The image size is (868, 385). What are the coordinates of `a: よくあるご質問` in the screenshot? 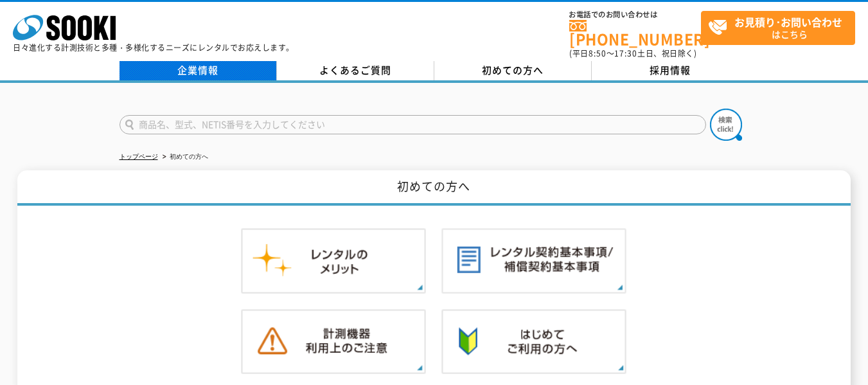 It's located at (356, 71).